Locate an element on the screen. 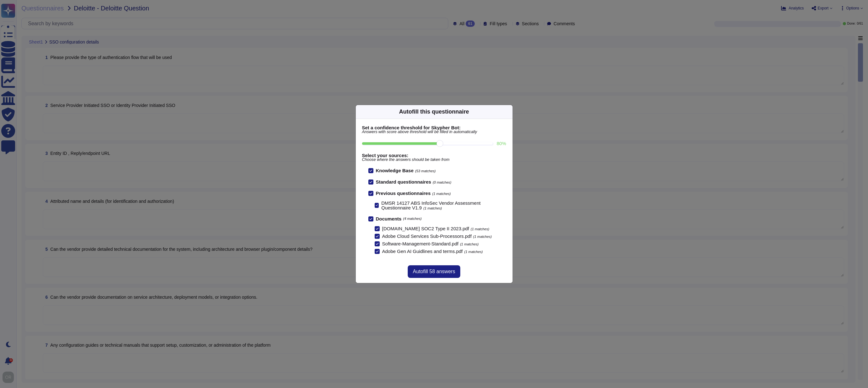  span: Autofill 58 answers is located at coordinates (434, 272).